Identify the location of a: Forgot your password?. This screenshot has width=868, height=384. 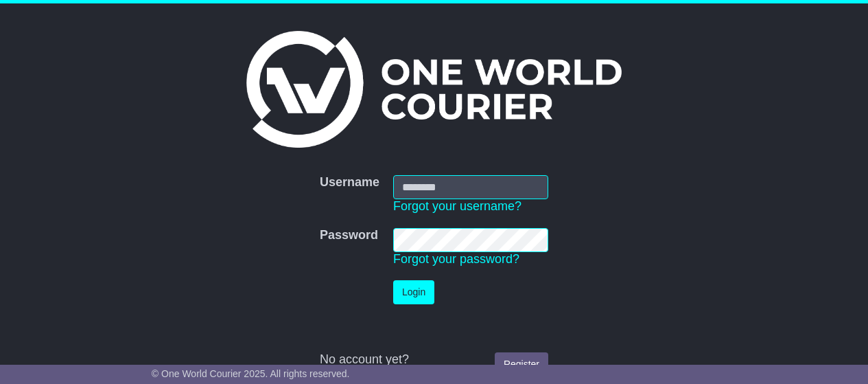
(456, 259).